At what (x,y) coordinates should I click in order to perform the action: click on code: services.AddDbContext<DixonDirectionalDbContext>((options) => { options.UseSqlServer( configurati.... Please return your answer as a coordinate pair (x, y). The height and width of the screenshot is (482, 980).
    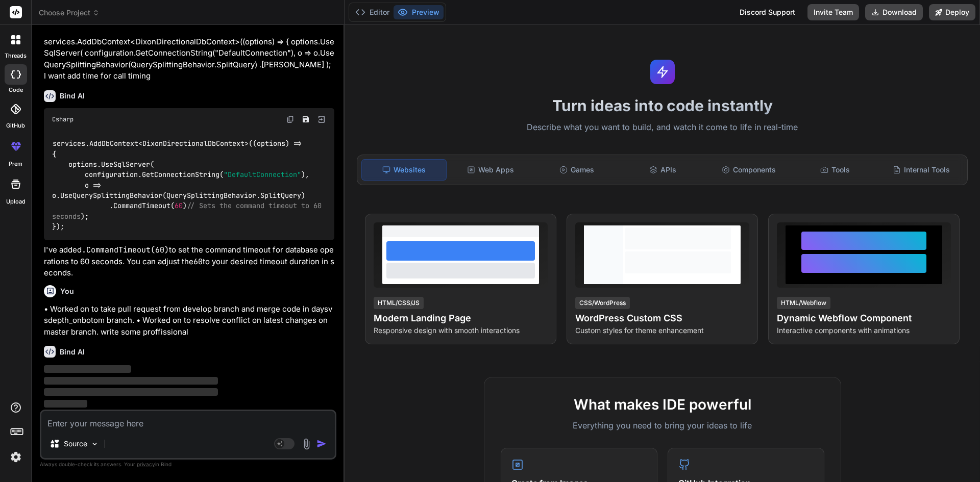
    Looking at the image, I should click on (189, 185).